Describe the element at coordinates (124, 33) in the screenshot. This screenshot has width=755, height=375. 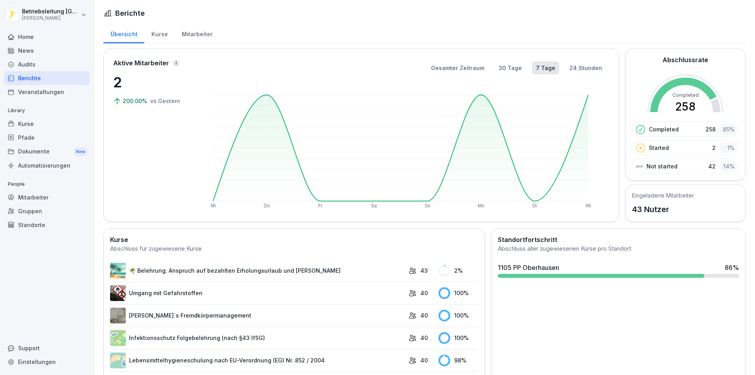
I see `div: Übersicht` at that location.